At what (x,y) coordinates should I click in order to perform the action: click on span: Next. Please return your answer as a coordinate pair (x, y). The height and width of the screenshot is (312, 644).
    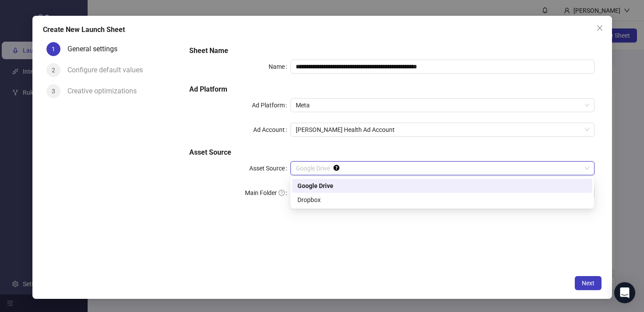
    Looking at the image, I should click on (588, 283).